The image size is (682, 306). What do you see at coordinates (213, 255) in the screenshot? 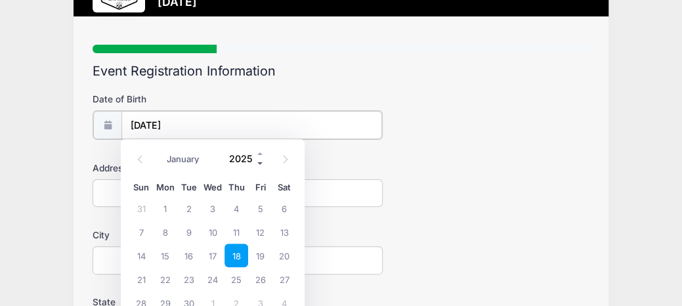
I see `span: September 17, 2025` at bounding box center [213, 255].